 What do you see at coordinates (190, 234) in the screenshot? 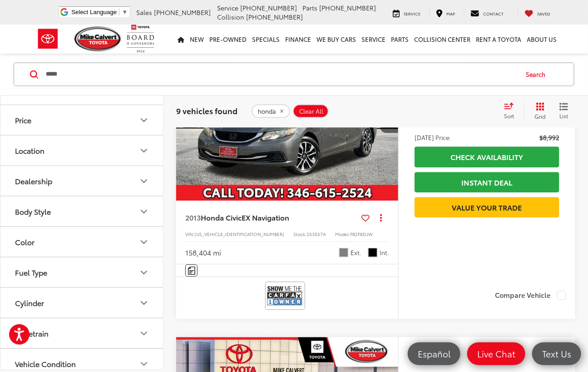
I see `span: VIN:` at bounding box center [190, 234].